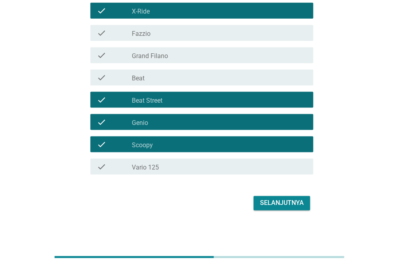 Image resolution: width=399 pixels, height=267 pixels. Describe the element at coordinates (140, 123) in the screenshot. I see `label: Genio` at that location.